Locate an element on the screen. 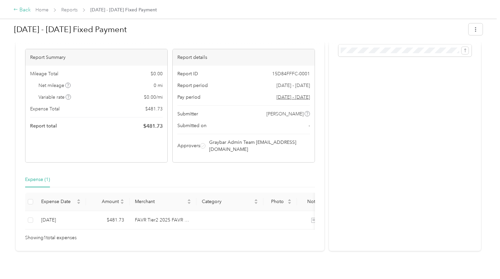 The image size is (500, 279). span: Net mileage is located at coordinates (55, 85).